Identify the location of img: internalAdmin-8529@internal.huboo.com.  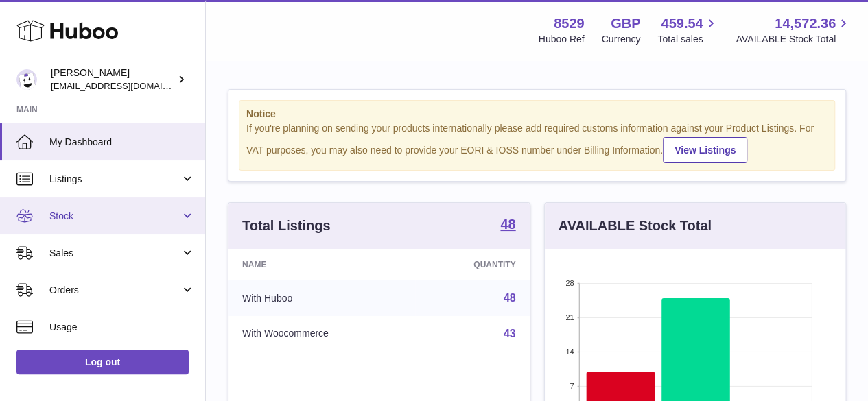
(26, 79).